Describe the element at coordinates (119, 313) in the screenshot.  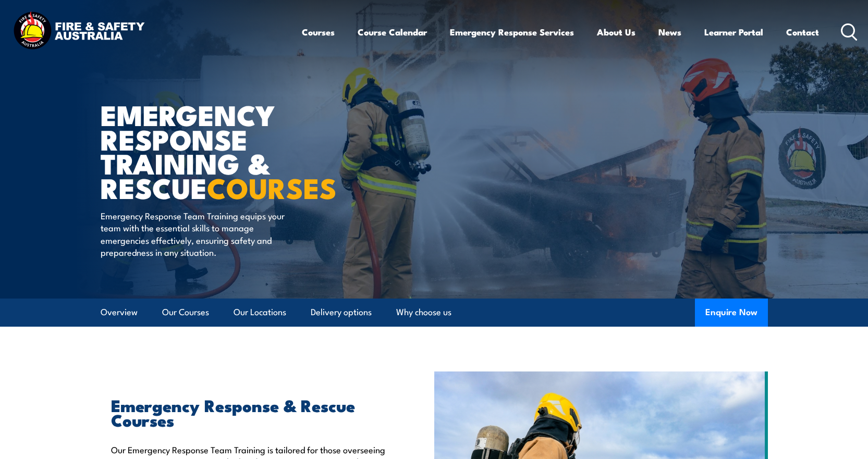
I see `a: Overview` at that location.